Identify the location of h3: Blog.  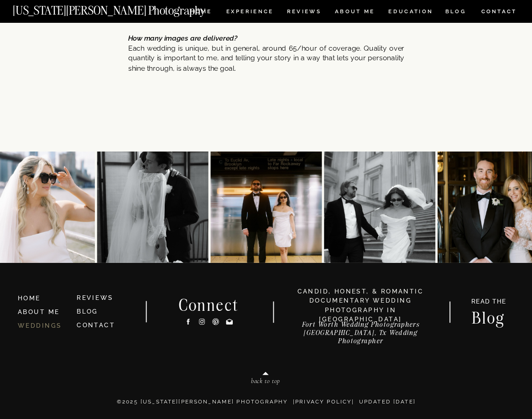
(488, 316).